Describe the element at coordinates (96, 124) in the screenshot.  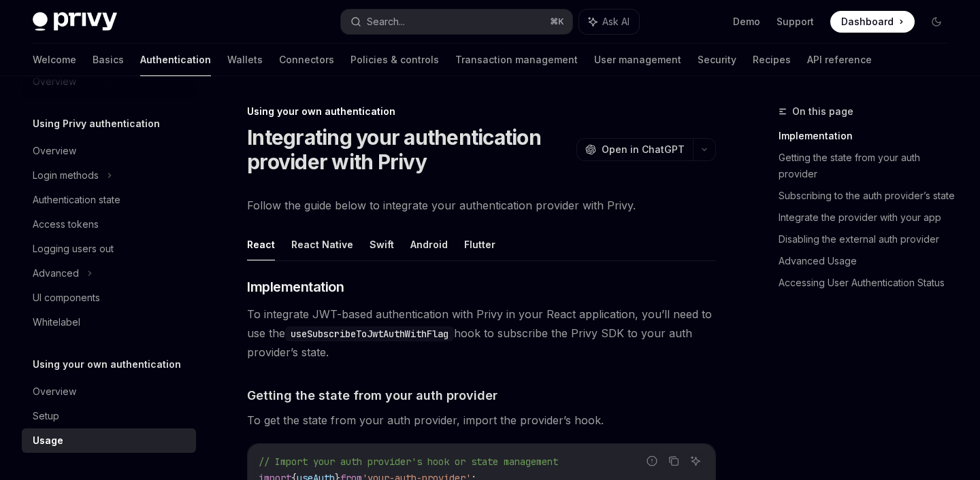
I see `h5: Using Privy authentication` at that location.